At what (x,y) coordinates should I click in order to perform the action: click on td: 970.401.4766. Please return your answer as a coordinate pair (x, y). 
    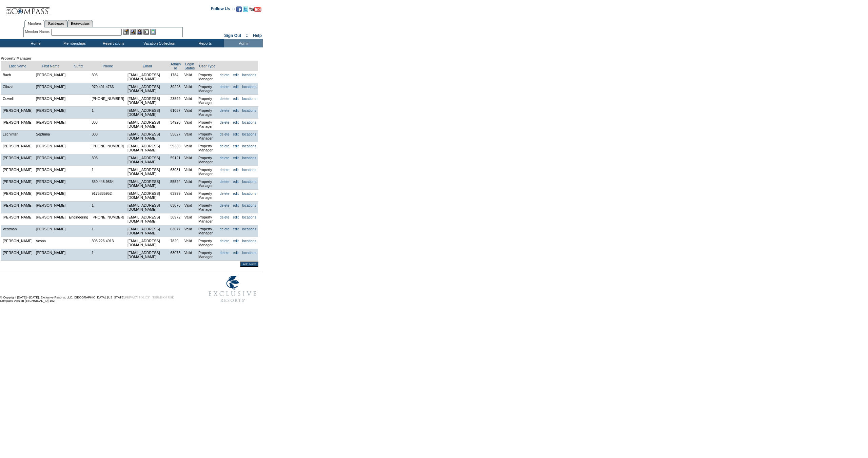
    Looking at the image, I should click on (108, 89).